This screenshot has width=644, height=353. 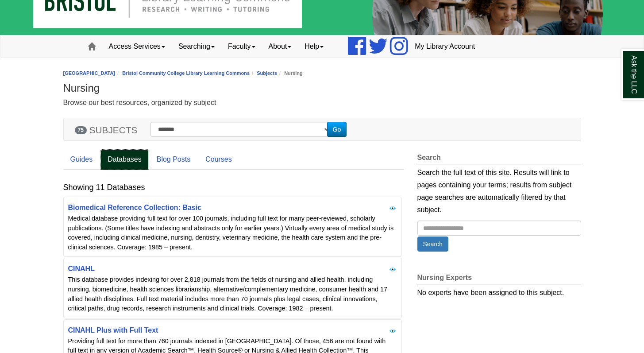 What do you see at coordinates (81, 268) in the screenshot?
I see `a: CINAHL` at bounding box center [81, 268].